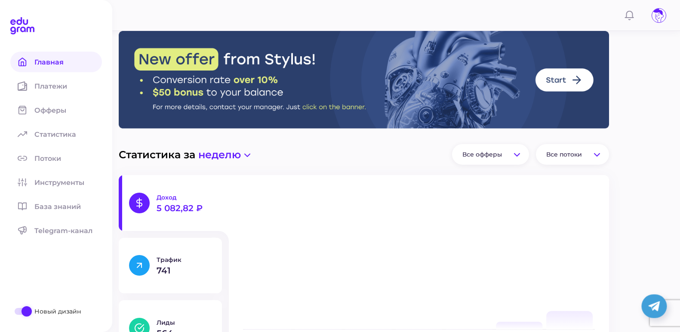 The height and width of the screenshot is (332, 680). What do you see at coordinates (170, 265) in the screenshot?
I see `button: Трафик741` at bounding box center [170, 265].